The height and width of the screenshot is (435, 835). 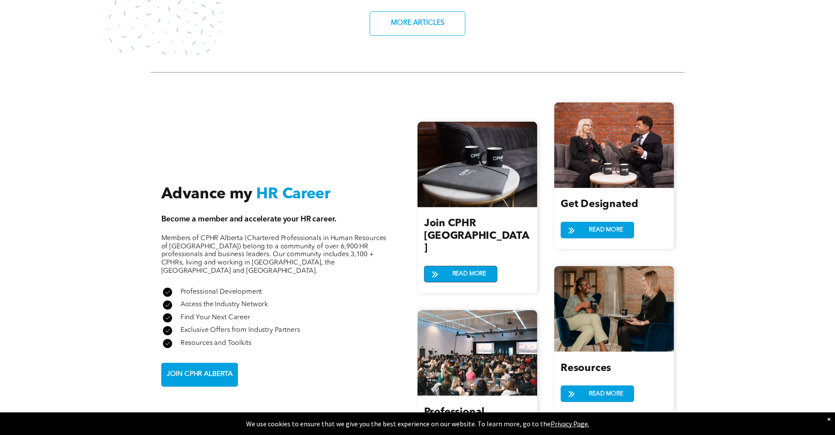 I want to click on span: HR Career, so click(x=293, y=193).